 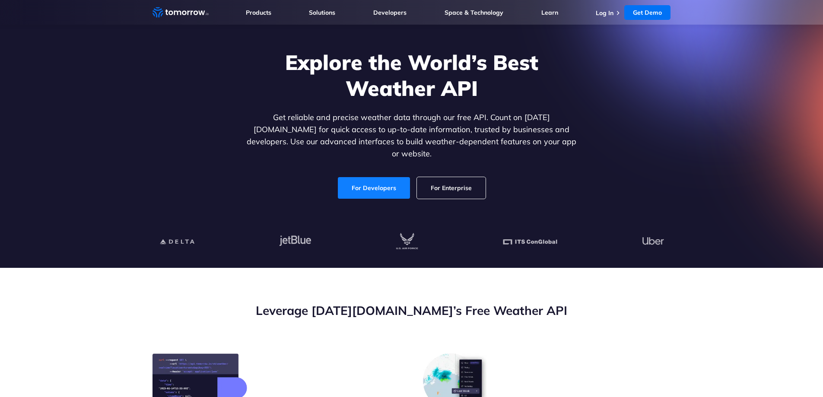 What do you see at coordinates (647, 13) in the screenshot?
I see `a: Get Demo` at bounding box center [647, 13].